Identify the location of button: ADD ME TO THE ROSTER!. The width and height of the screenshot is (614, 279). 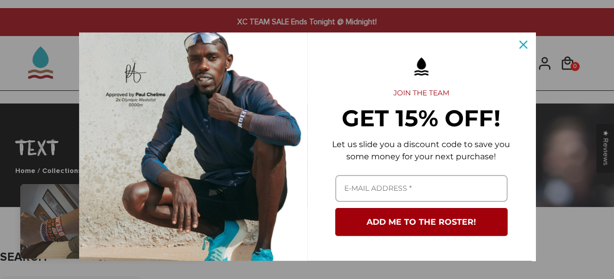
(422, 222).